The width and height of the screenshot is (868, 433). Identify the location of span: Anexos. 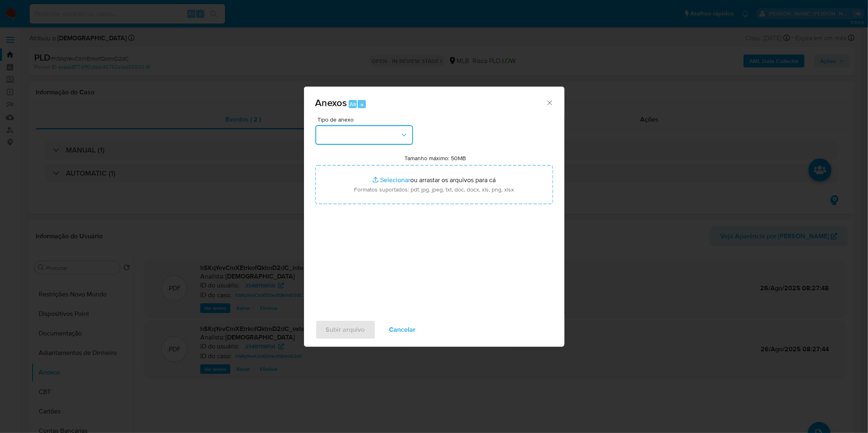
(331, 103).